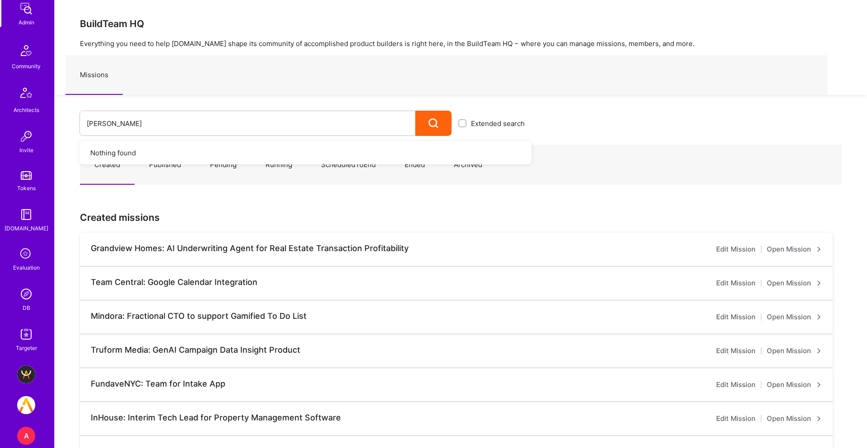  Describe the element at coordinates (26, 374) in the screenshot. I see `img: BuildTeam` at that location.